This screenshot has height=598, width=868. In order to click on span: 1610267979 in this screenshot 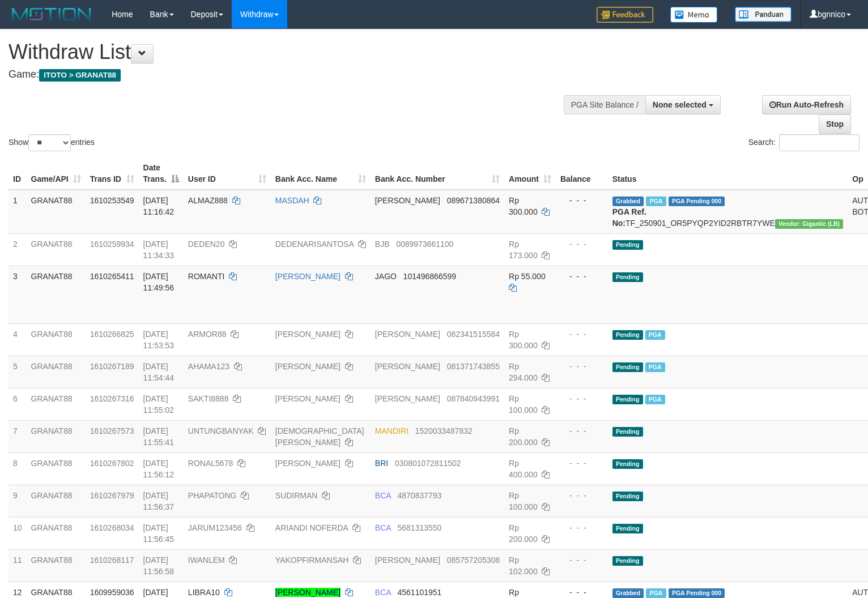, I will do `click(112, 496)`.